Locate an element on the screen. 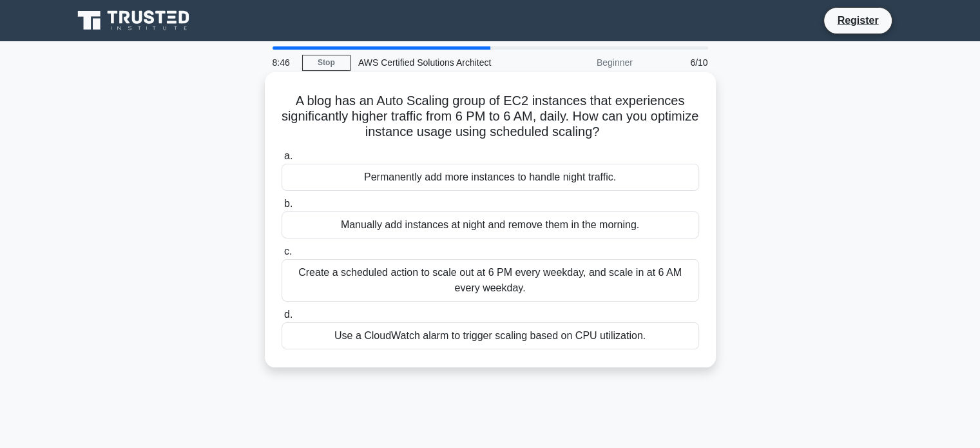 The image size is (980, 448). span: c. is located at coordinates (288, 251).